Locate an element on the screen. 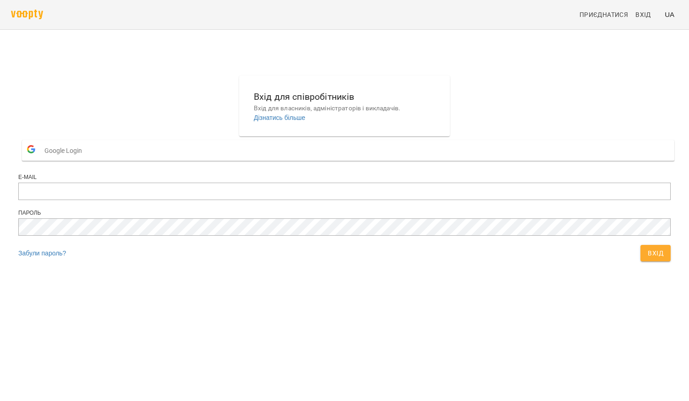 This screenshot has height=401, width=689. div: Пароль is located at coordinates (344, 213).